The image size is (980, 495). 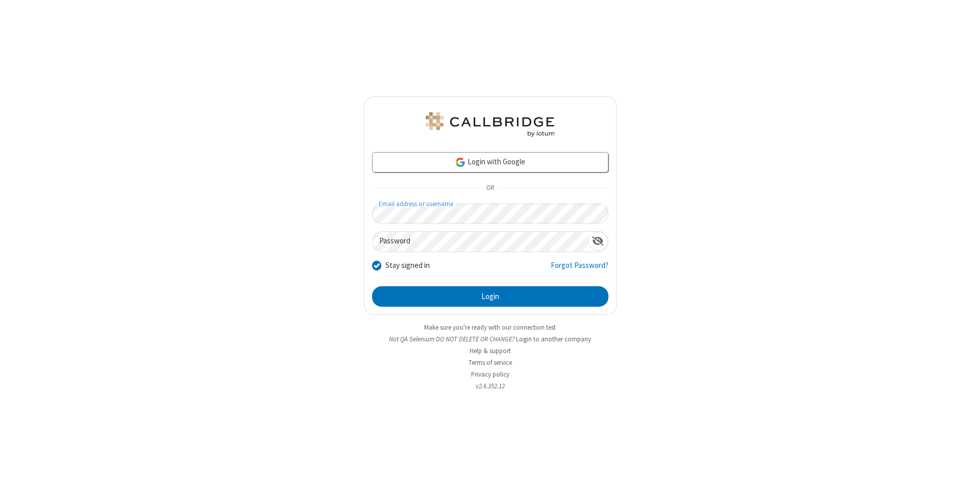 I want to click on input: Password, so click(x=480, y=241).